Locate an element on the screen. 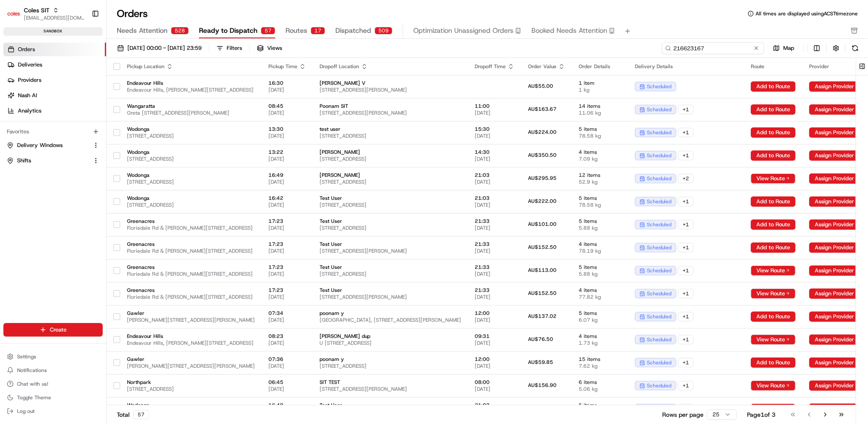  button: Coles SIT is located at coordinates (37, 11).